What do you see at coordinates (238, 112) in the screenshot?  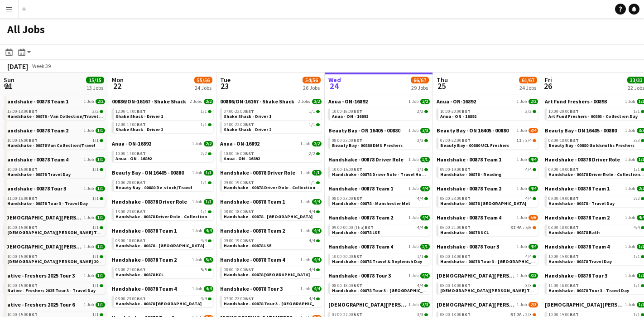 I see `span: 07:00-22:00` at bounding box center [238, 112].